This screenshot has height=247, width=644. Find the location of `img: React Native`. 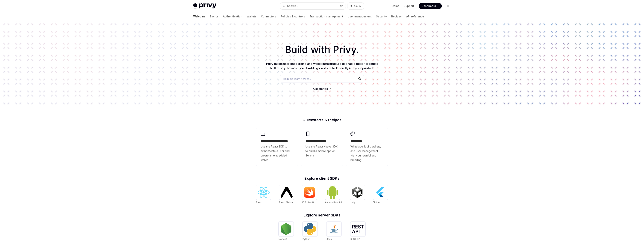

img: React Native is located at coordinates (287, 192).